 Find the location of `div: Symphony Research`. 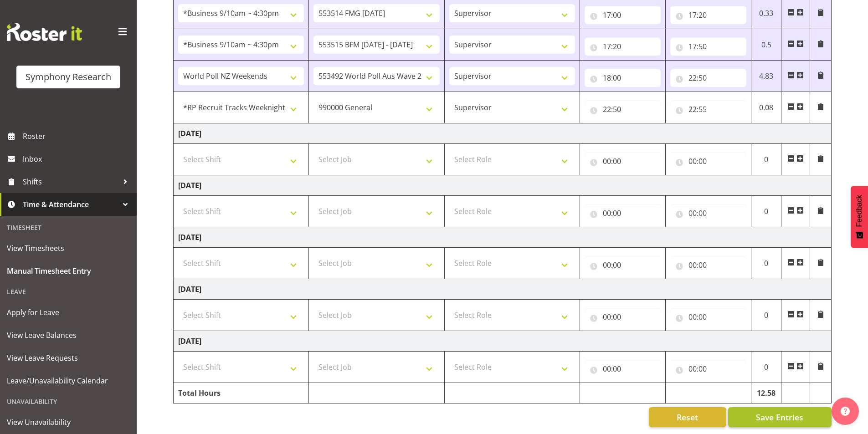

div: Symphony Research is located at coordinates (68, 77).